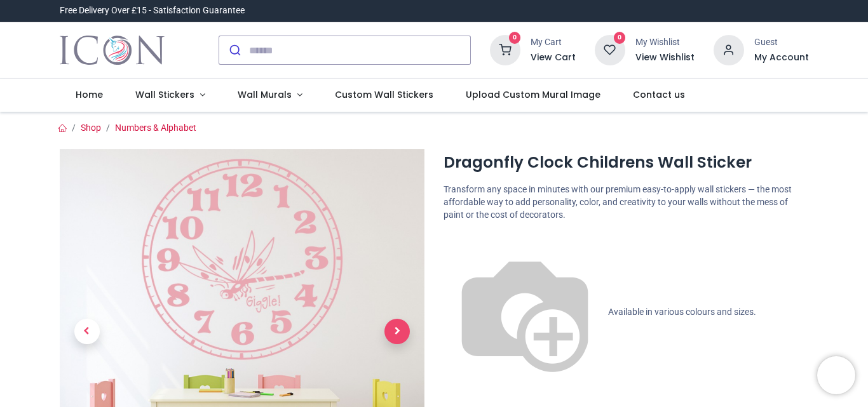 Image resolution: width=868 pixels, height=407 pixels. What do you see at coordinates (665, 58) in the screenshot?
I see `h6: View Wishlist` at bounding box center [665, 58].